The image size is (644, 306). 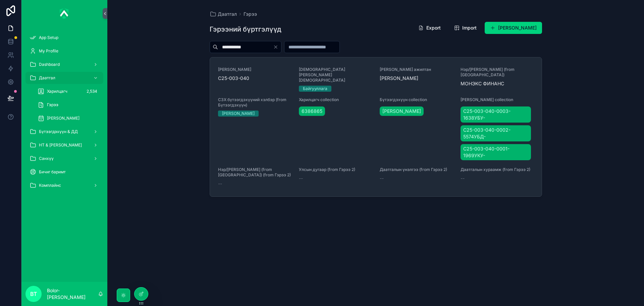 What do you see at coordinates (64, 64) in the screenshot?
I see `a: Dashboard` at bounding box center [64, 64].